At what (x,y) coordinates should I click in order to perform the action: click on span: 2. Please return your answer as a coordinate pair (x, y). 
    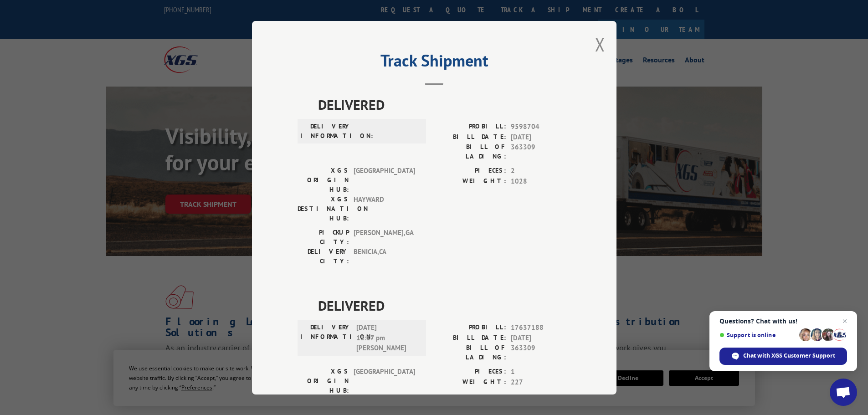
    Looking at the image, I should click on (541, 171).